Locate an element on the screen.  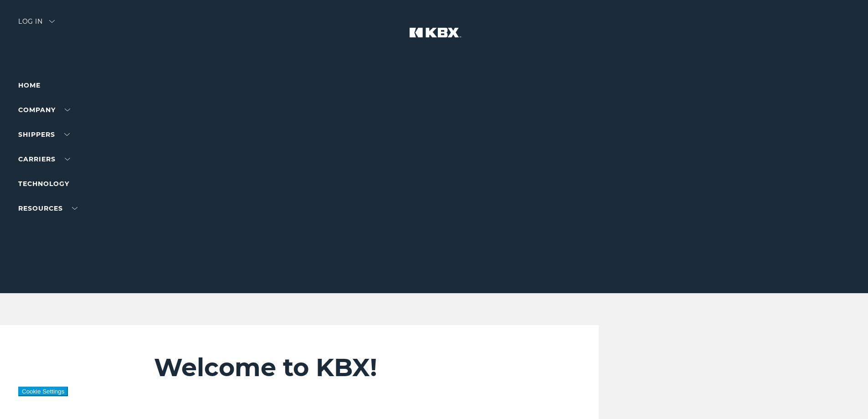
a: Carriers is located at coordinates (44, 159).